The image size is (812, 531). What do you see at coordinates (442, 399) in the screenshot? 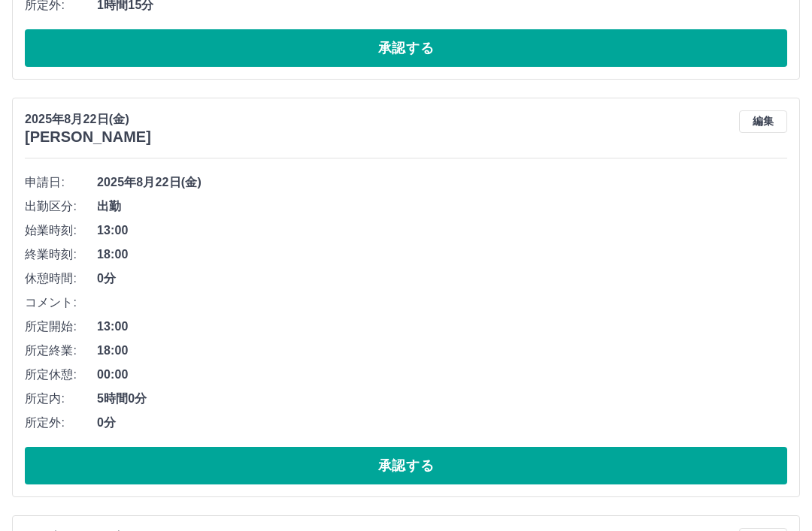
I see `span: 5時間0分` at bounding box center [442, 399].